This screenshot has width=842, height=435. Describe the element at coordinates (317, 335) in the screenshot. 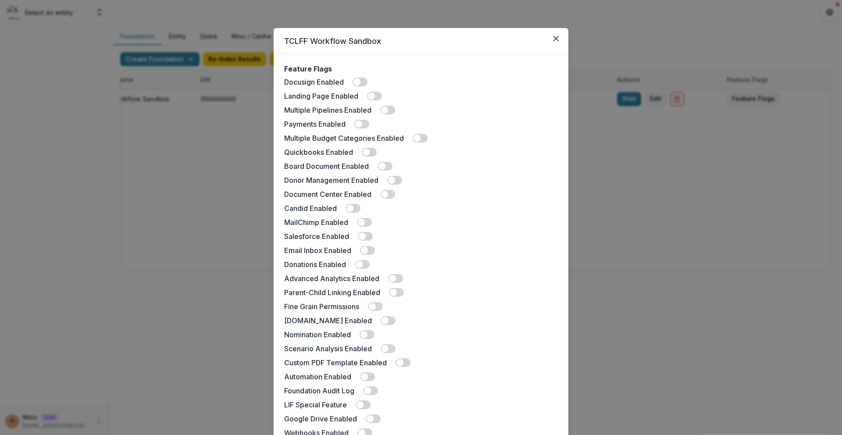

I see `label: Nomination Enabled` at that location.